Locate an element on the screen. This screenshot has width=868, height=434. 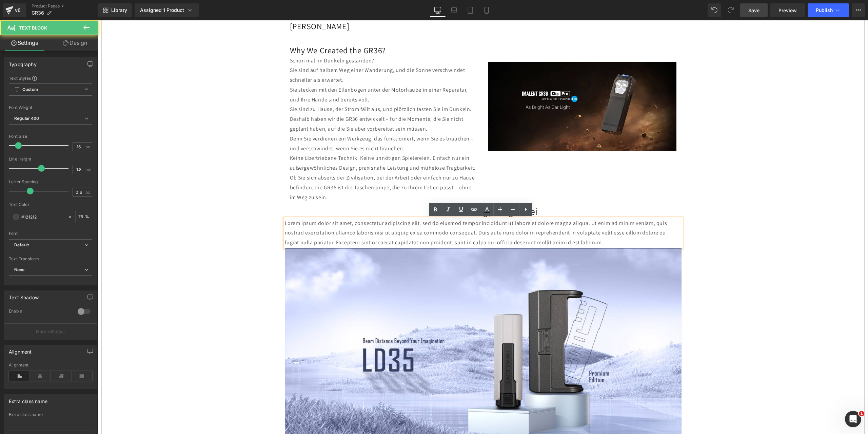
div: Enable is located at coordinates (40, 312).